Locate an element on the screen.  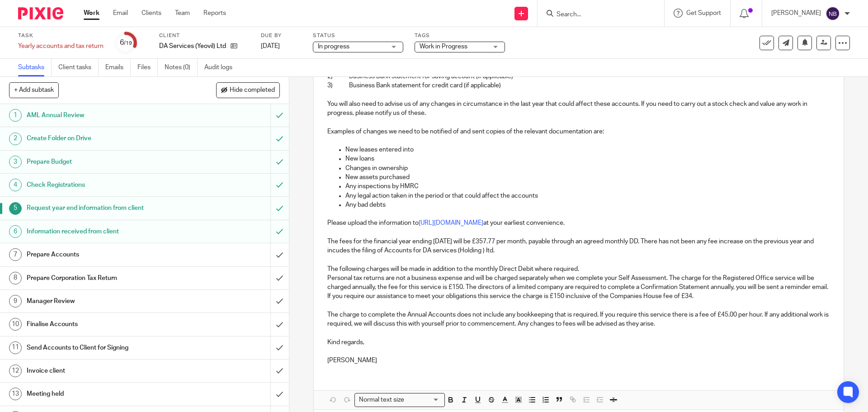
a: Notes (0) is located at coordinates (181, 67).